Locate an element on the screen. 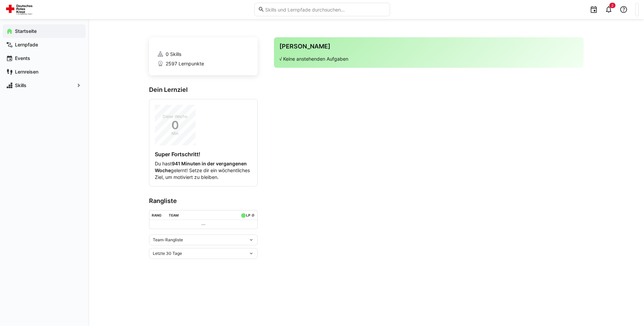 This screenshot has height=326, width=644. span: 2597 Lernpunkte is located at coordinates (185, 64).